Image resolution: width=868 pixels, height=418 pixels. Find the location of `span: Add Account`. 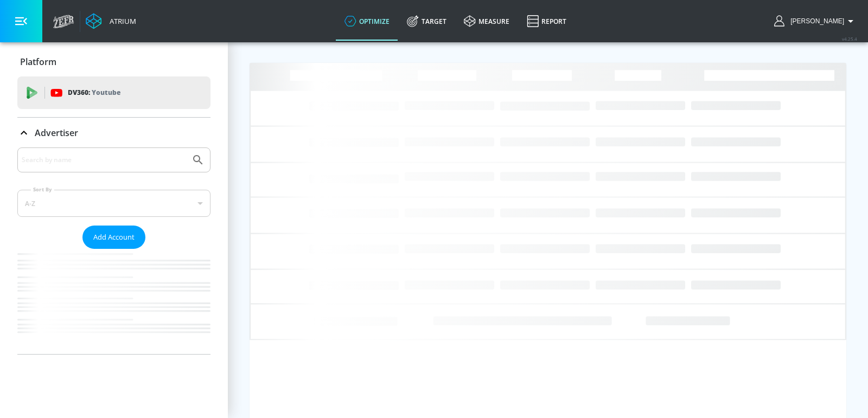

span: Add Account is located at coordinates (114, 237).